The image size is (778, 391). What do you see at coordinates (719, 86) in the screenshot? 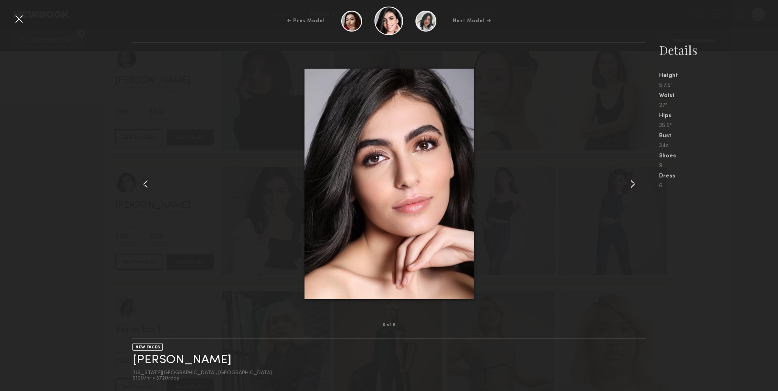
I see `div: 5'7.5"` at bounding box center [719, 86].